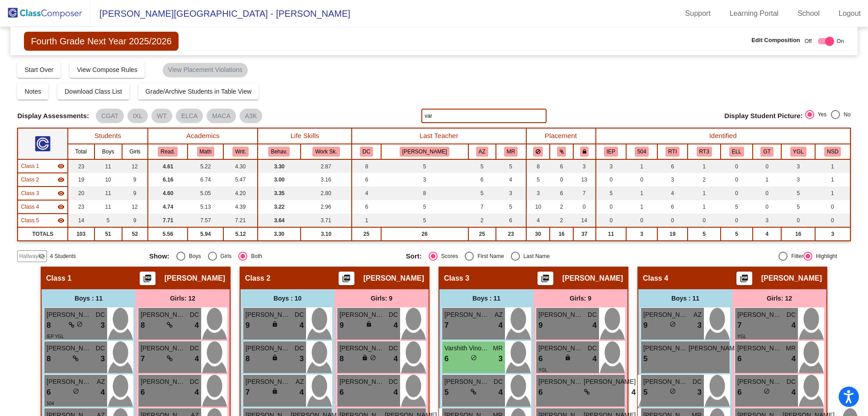  I want to click on button: Behav., so click(279, 152).